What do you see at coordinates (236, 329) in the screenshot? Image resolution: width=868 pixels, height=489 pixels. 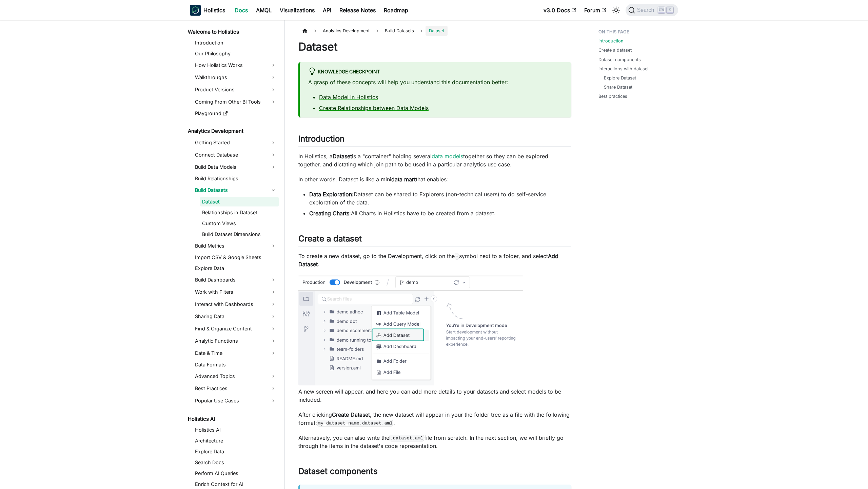 I see `a: Find & Organize Content` at bounding box center [236, 329].